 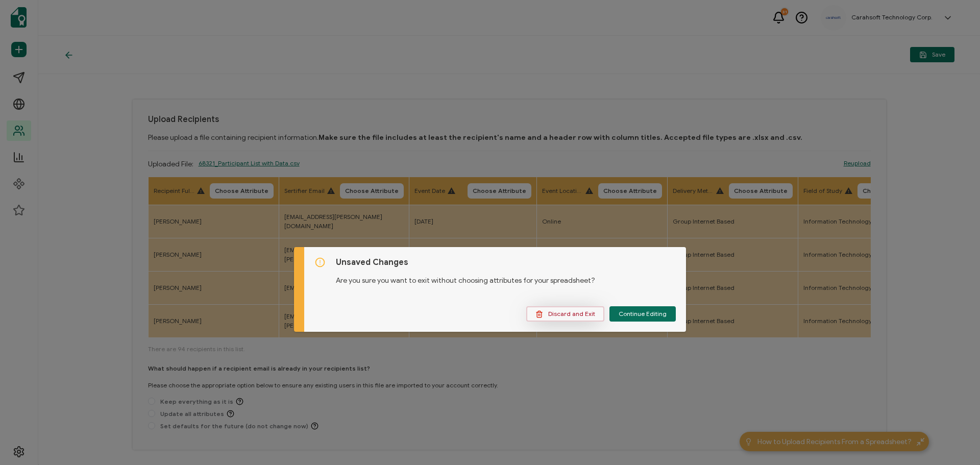 What do you see at coordinates (954, 440) in the screenshot?
I see `div: Chat Widget` at bounding box center [954, 440].